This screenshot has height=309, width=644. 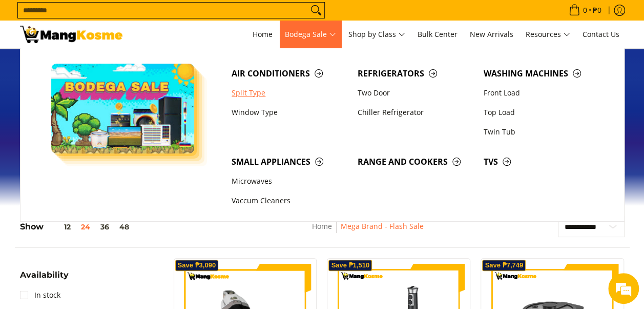 I want to click on a: Window Type, so click(x=289, y=112).